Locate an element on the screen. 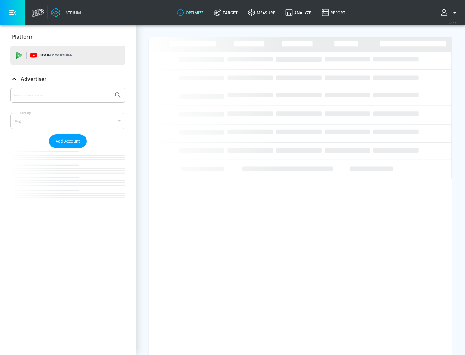 This screenshot has height=355, width=465. a: Target is located at coordinates (226, 13).